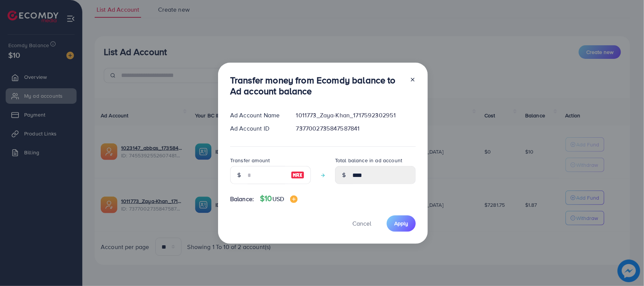 Image resolution: width=644 pixels, height=286 pixels. I want to click on h3: Transfer money from Ecomdy balance to Ad account balance, so click(317, 86).